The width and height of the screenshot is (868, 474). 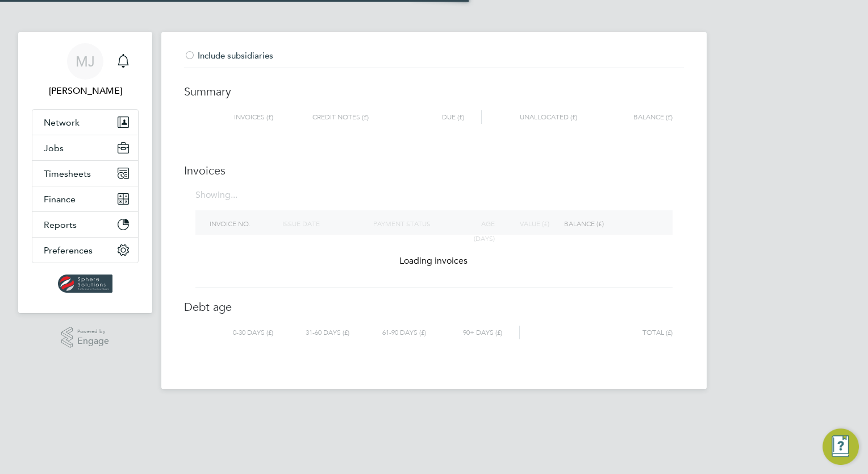 What do you see at coordinates (434, 86) in the screenshot?
I see `h3: Summary` at bounding box center [434, 86].